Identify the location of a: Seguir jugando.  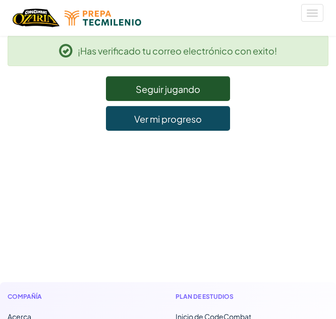
(168, 88).